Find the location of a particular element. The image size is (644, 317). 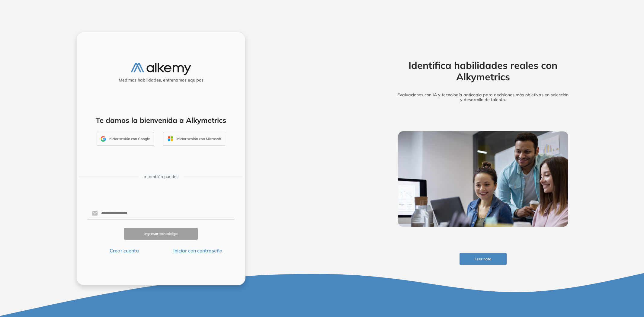

h5: Evaluaciones con IA y tecnología anticopia para decisiones más objetivas en selección y desarroll... is located at coordinates (483, 98).